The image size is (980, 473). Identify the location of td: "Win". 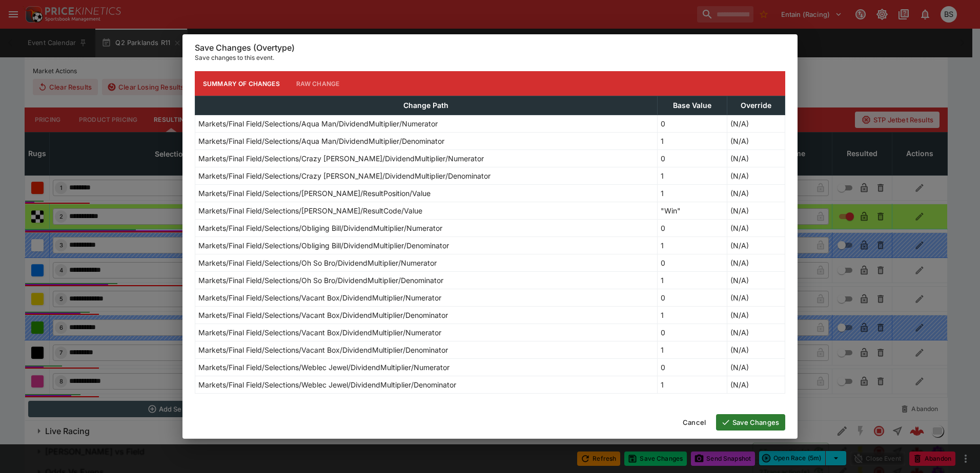
(692, 211).